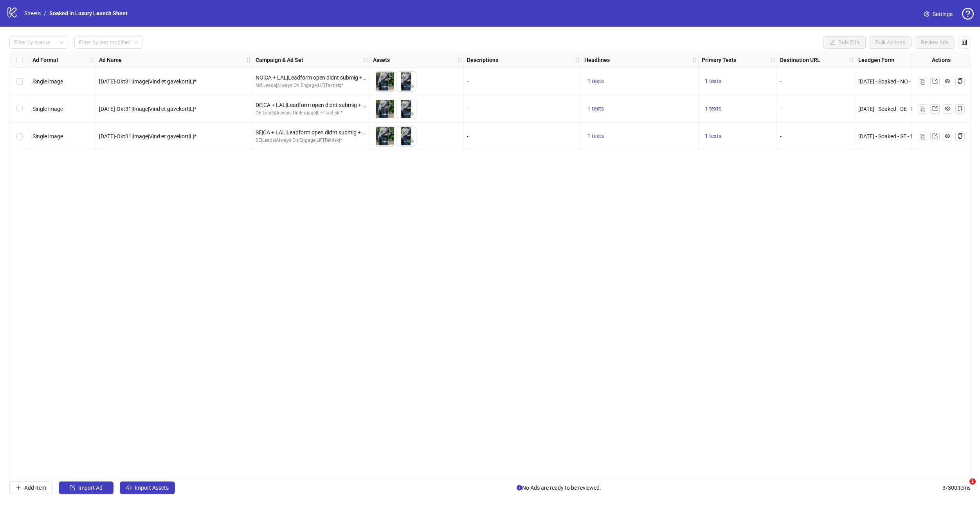  Describe the element at coordinates (110, 60) in the screenshot. I see `strong: Ad Name` at that location.